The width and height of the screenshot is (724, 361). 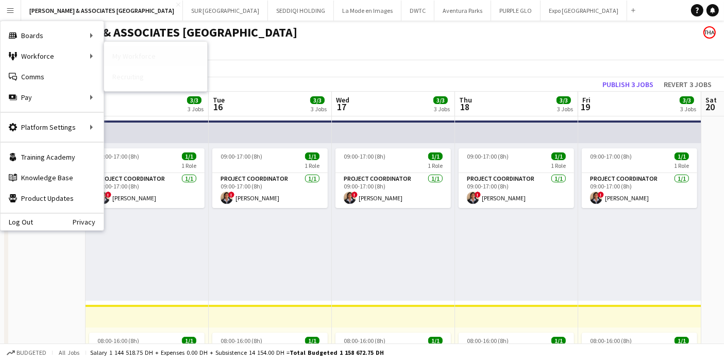 I want to click on div: Workforce, so click(x=52, y=56).